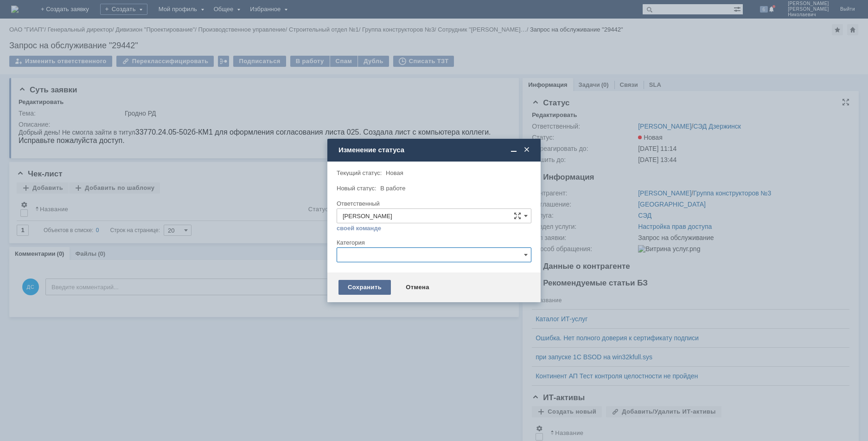 This screenshot has width=868, height=441. Describe the element at coordinates (433, 203) in the screenshot. I see `div: Ответственный` at that location.